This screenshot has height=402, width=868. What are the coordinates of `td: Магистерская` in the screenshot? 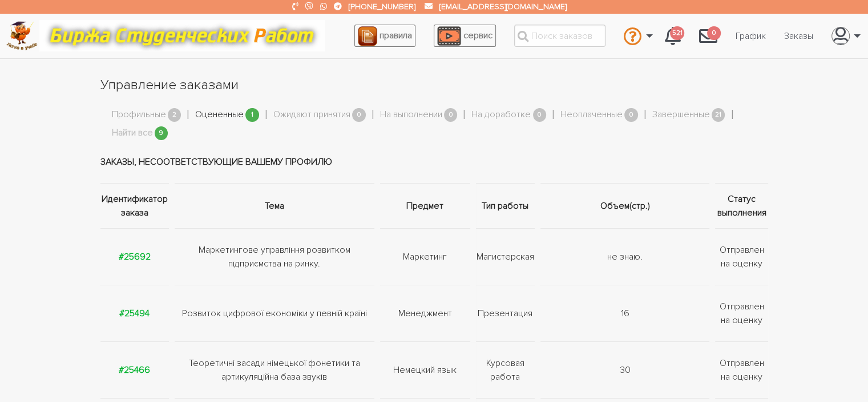 It's located at (505, 256).